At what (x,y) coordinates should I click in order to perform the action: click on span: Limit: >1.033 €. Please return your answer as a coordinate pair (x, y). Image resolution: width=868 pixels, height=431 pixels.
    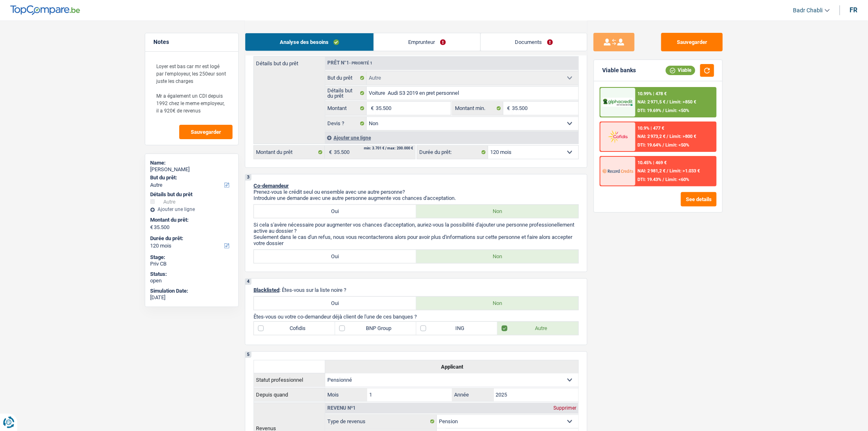
    Looking at the image, I should click on (684, 171).